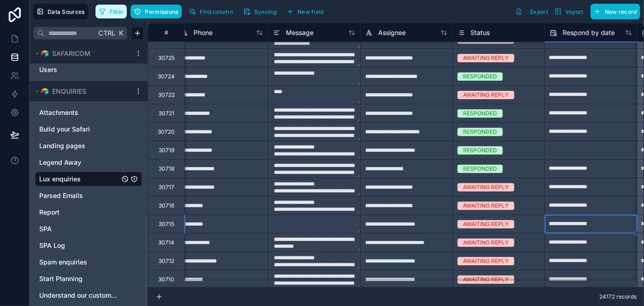 This screenshot has width=644, height=306. Describe the element at coordinates (480, 33) in the screenshot. I see `span: Status` at that location.